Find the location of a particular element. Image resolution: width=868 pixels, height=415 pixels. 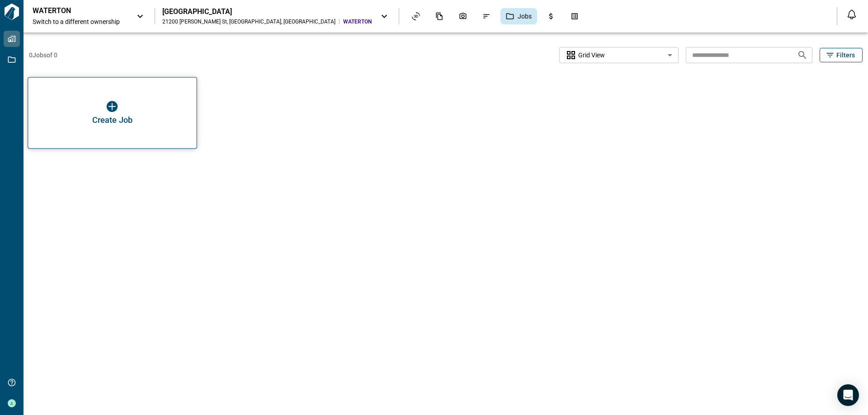

button: Search jobs is located at coordinates (803, 55).